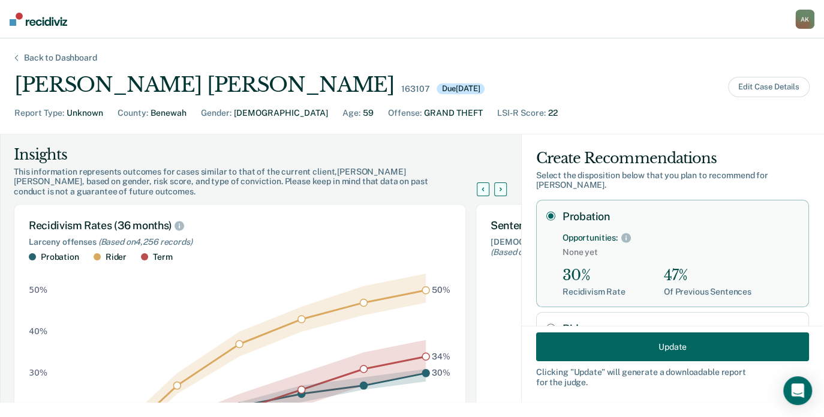 The width and height of the screenshot is (824, 417). I want to click on div: A K, so click(805, 19).